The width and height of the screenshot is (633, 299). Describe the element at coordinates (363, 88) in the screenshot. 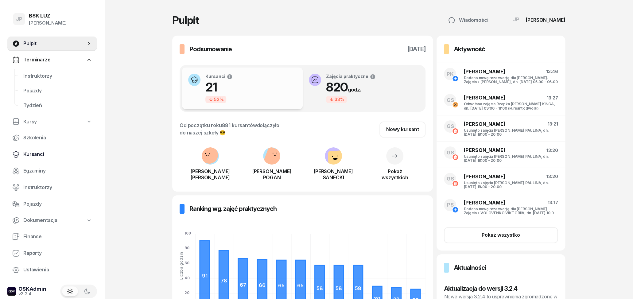

I see `button: Zajęcia praktyczne820godz.33%` at that location.